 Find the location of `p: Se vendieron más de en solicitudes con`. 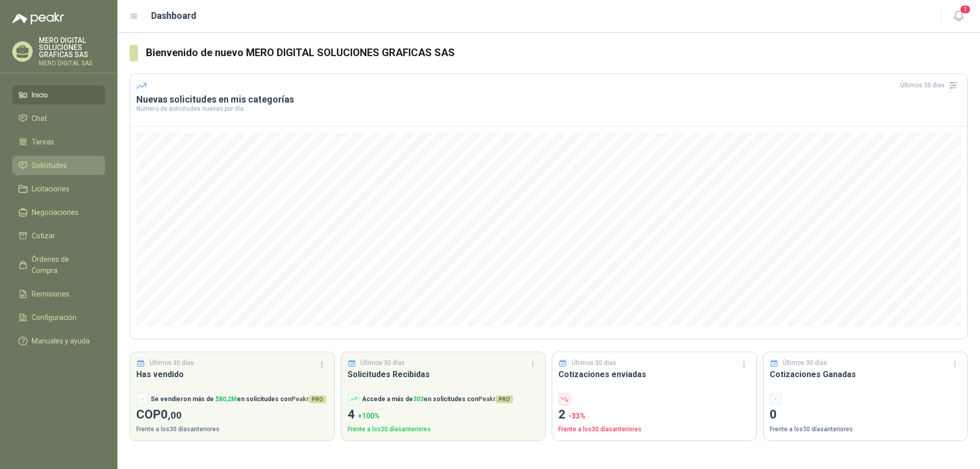

p: Se vendieron más de en solicitudes con is located at coordinates (239, 399).